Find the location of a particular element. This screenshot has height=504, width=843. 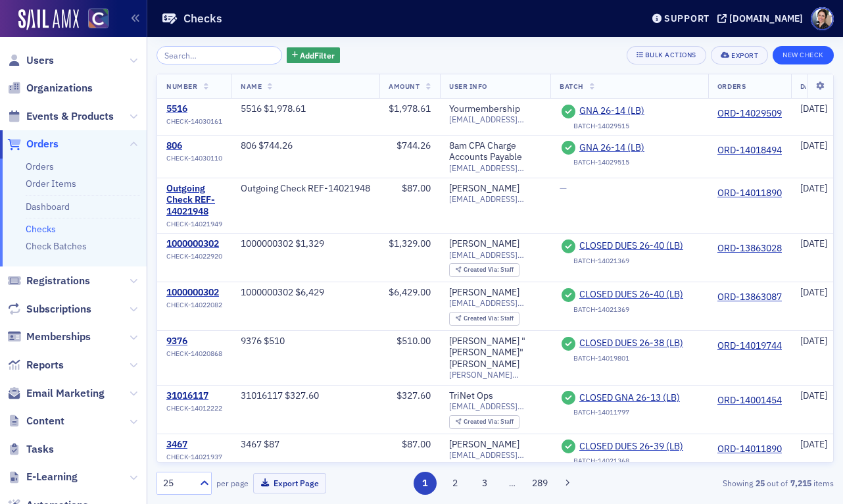

span: Registrations is located at coordinates (58, 281).